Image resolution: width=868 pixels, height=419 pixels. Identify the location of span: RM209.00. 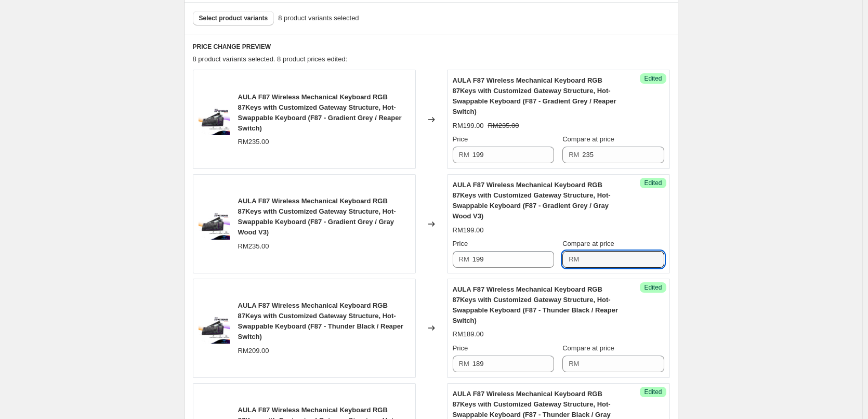
(253, 351).